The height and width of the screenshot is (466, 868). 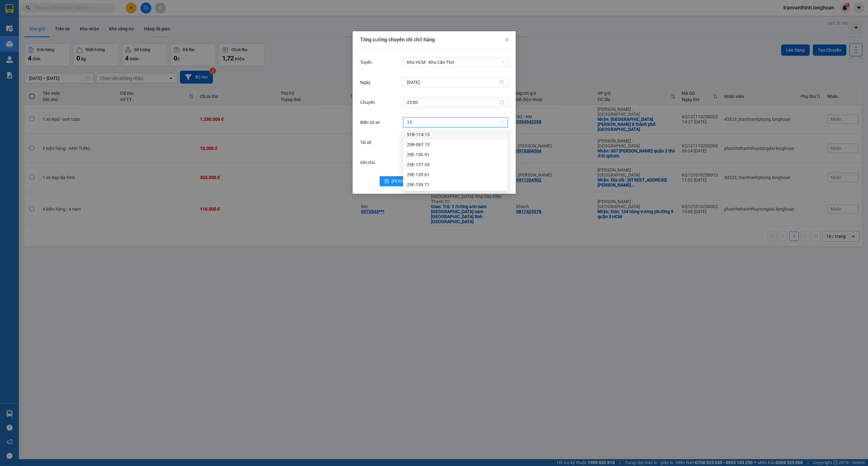 I want to click on label: Chuyến, so click(x=369, y=102).